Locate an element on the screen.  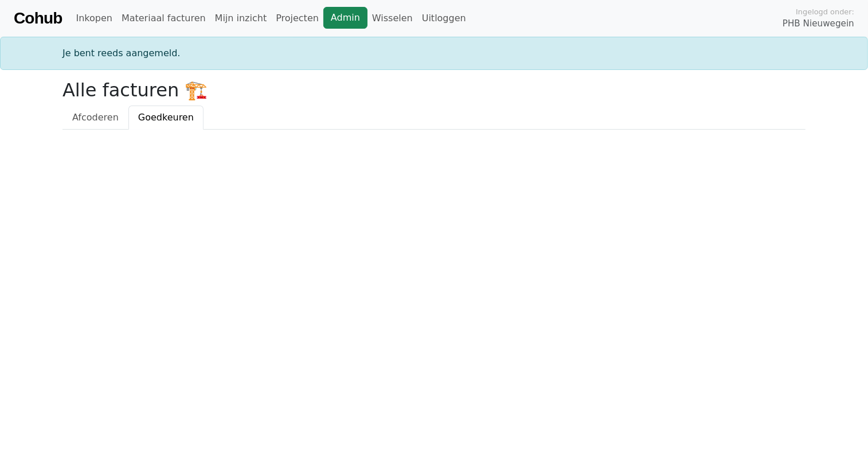
a: Goedkeuren is located at coordinates (166, 117).